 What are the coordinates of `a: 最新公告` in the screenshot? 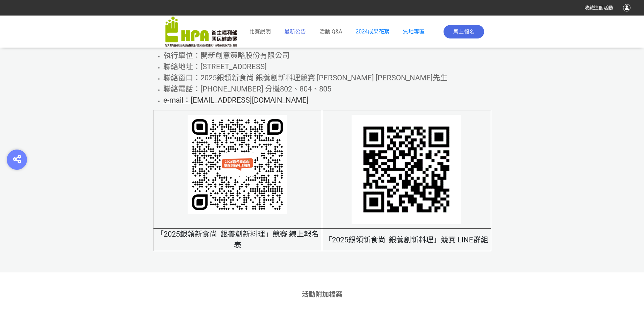 It's located at (295, 32).